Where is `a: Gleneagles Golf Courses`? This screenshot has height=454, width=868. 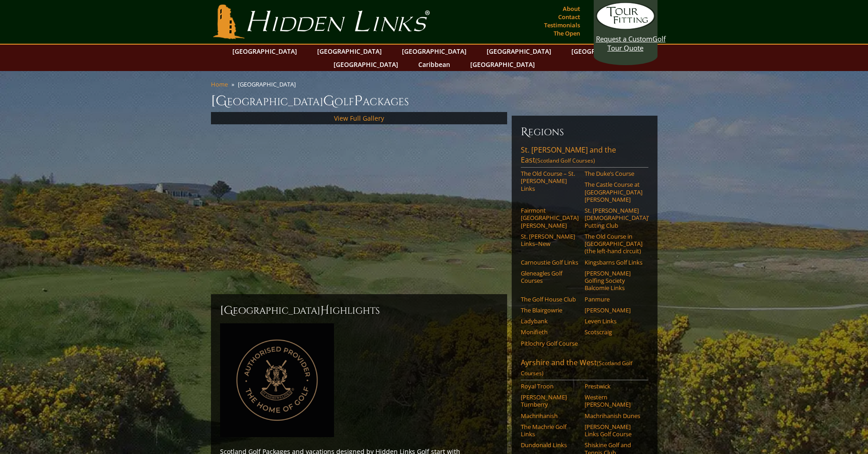
a: Gleneagles Golf Courses is located at coordinates (549, 277).